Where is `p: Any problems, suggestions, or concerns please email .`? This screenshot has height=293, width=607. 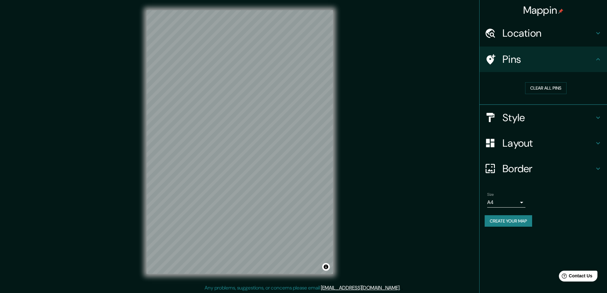 p: Any problems, suggestions, or concerns please email . is located at coordinates (302, 288).